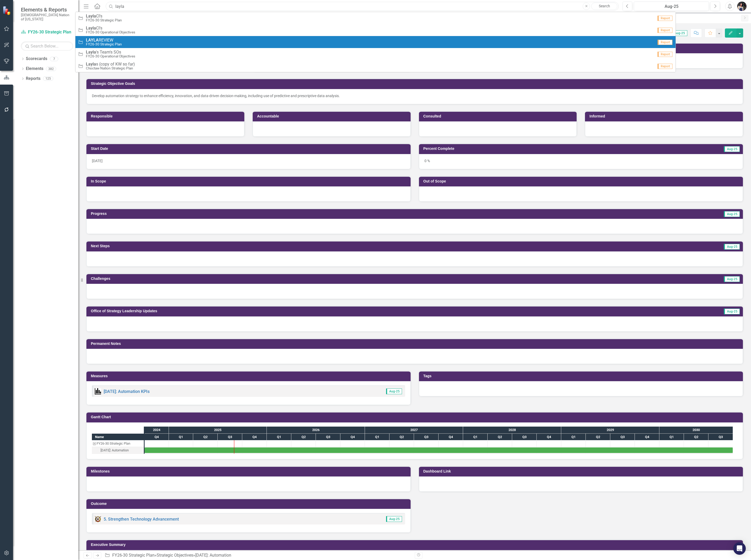 The height and width of the screenshot is (560, 751). I want to click on a: 5. Strengthen Technology Advancement, so click(141, 519).